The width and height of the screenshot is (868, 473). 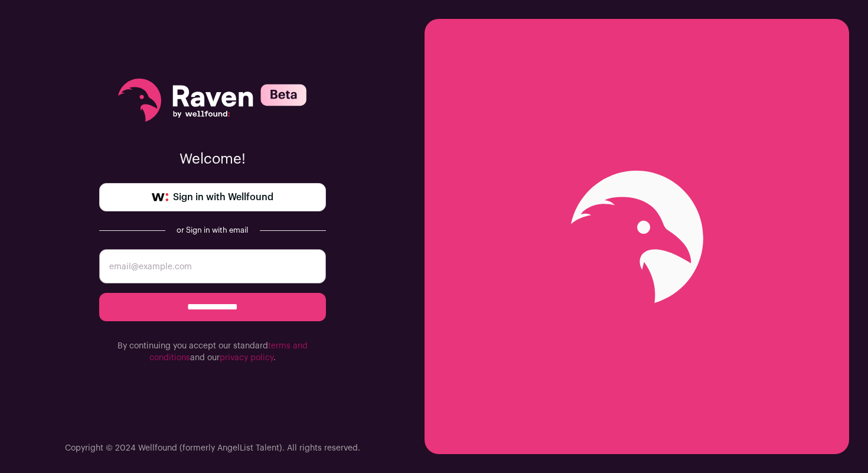 I want to click on input: email@example.com, so click(x=213, y=266).